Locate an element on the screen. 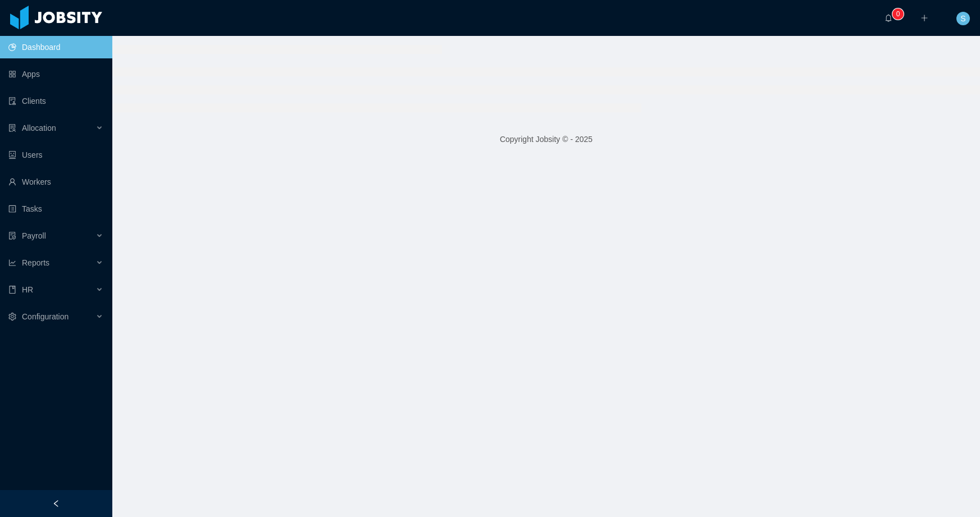 Image resolution: width=980 pixels, height=517 pixels. span: S is located at coordinates (962, 18).